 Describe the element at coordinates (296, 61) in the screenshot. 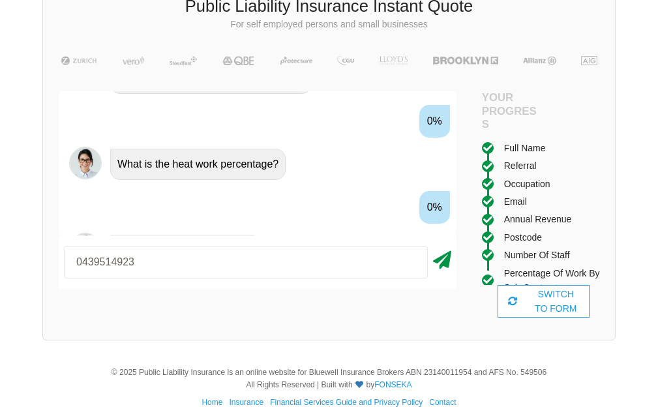

I see `img: Protecsure | Public Liability Insurance` at that location.